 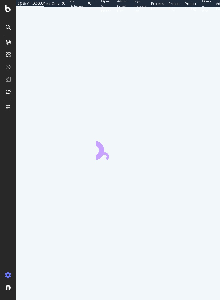 I want to click on span: Project Page, so click(x=174, y=6).